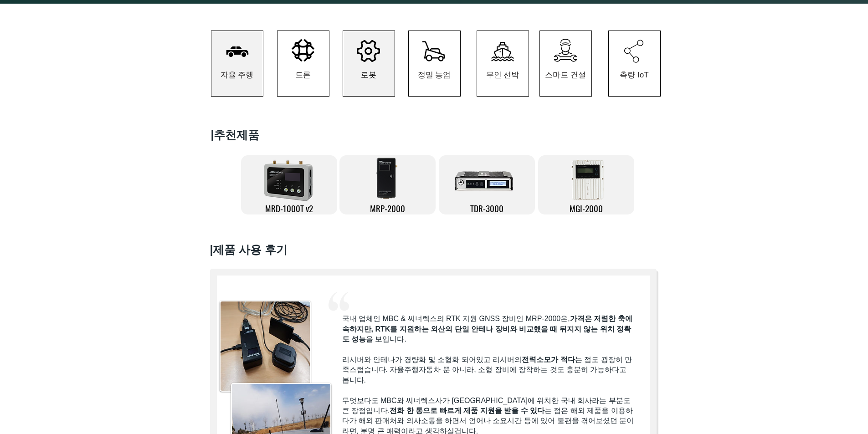 The image size is (868, 434). I want to click on span: 전력소모가 적다, so click(549, 359).